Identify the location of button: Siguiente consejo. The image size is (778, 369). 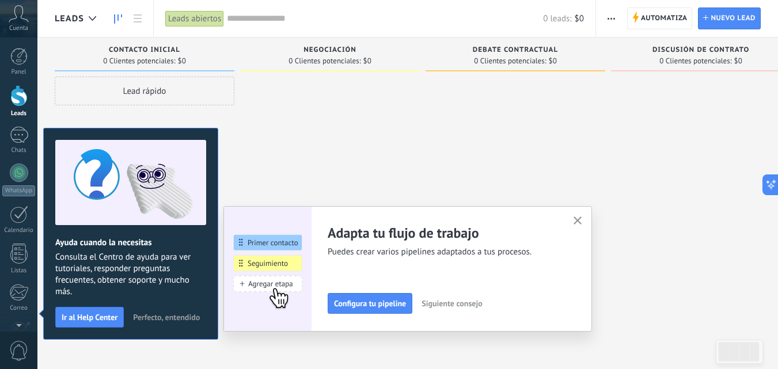
(451, 303).